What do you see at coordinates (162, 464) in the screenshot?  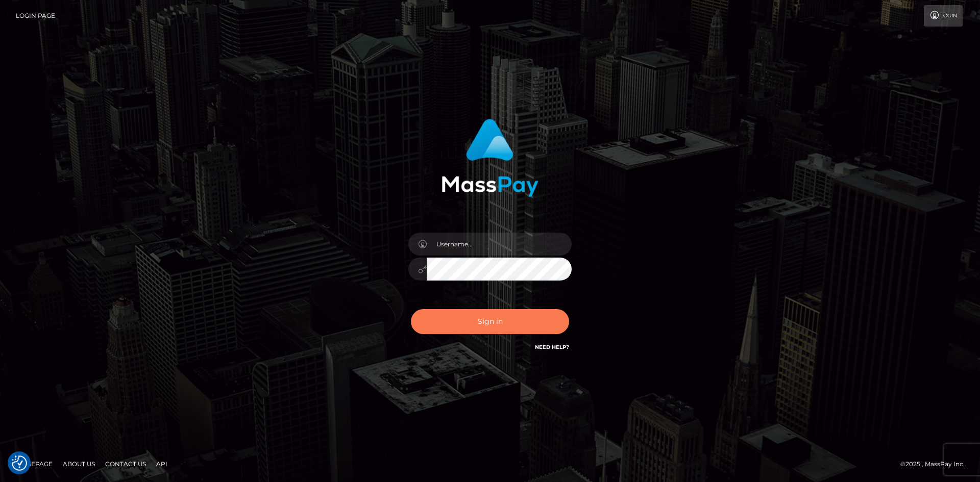 I see `a: API` at bounding box center [162, 464].